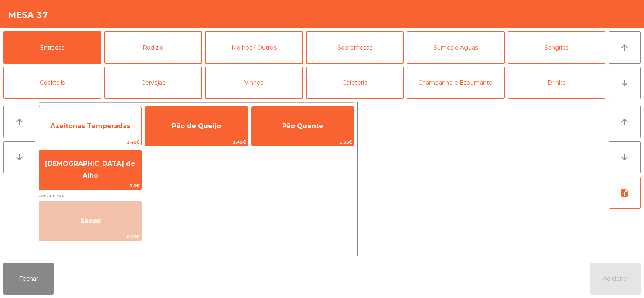 This screenshot has height=298, width=644. Describe the element at coordinates (90, 236) in the screenshot. I see `span: 0.15€` at that location.